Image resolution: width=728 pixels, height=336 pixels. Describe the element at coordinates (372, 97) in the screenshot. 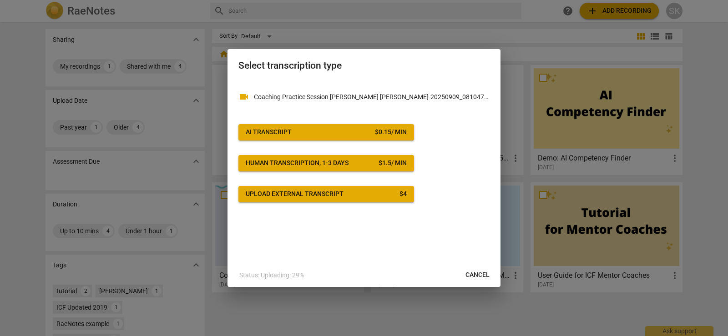

I see `p: Coaching Practice Session Erin SladekSommer Kehrli-20250909_081047-Meeting Recording.mp4(video)` at that location.